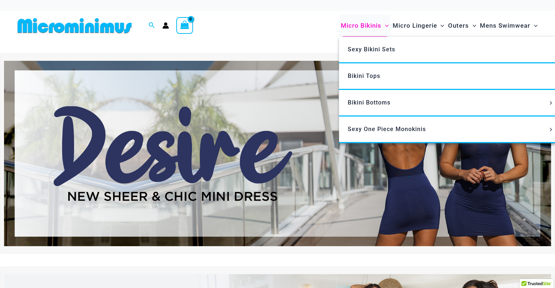 The width and height of the screenshot is (555, 288). I want to click on span: Micro Bikinis, so click(361, 26).